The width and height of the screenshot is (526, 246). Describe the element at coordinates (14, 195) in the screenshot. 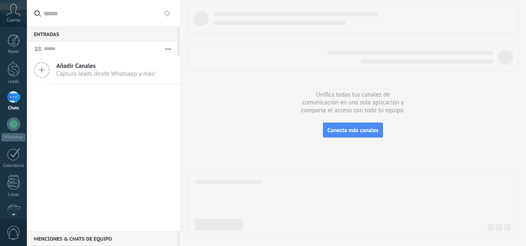

I see `div: Listas` at that location.